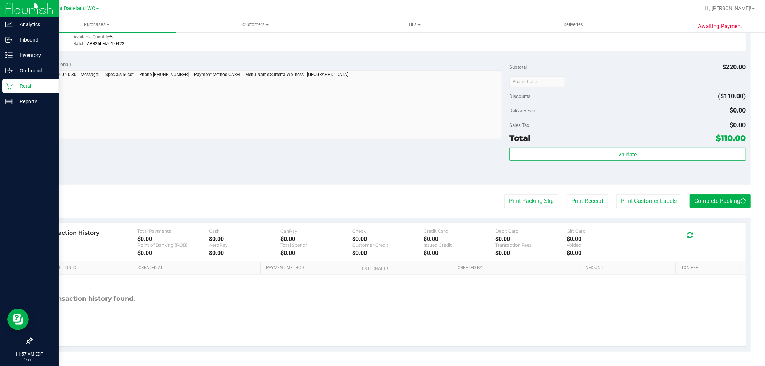 The width and height of the screenshot is (765, 366). I want to click on button: Complete Packing, so click(720, 201).